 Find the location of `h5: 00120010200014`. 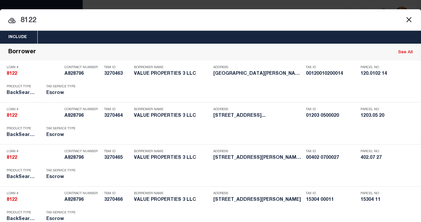

h5: 00120010200014 is located at coordinates (332, 74).